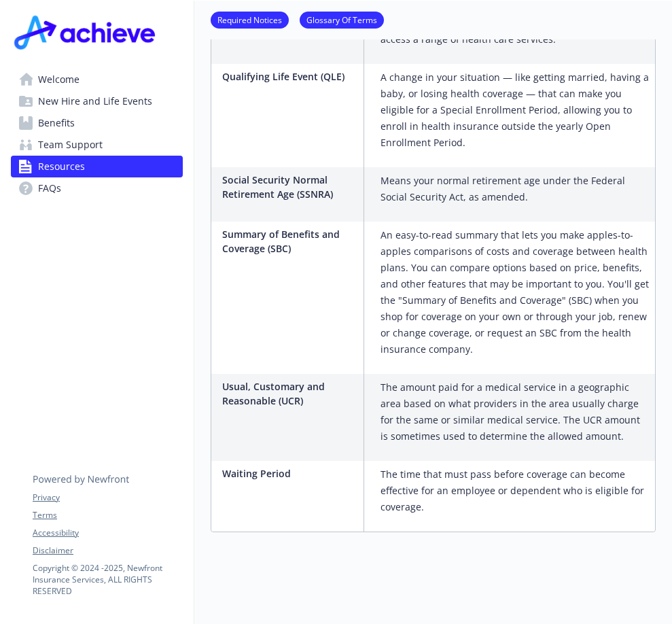 Image resolution: width=672 pixels, height=624 pixels. What do you see at coordinates (97, 145) in the screenshot?
I see `a: Team Support` at bounding box center [97, 145].